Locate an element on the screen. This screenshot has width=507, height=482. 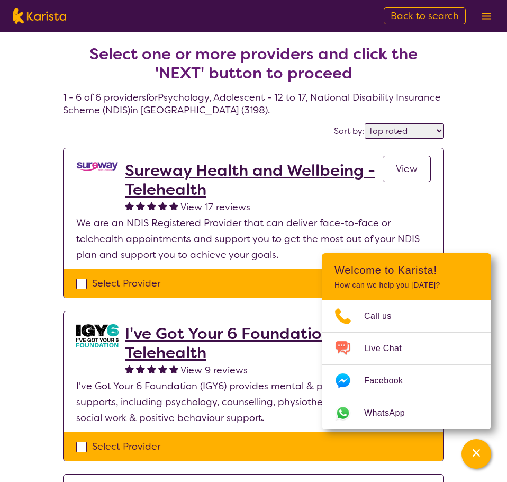
a: Back to search is located at coordinates (425, 16).